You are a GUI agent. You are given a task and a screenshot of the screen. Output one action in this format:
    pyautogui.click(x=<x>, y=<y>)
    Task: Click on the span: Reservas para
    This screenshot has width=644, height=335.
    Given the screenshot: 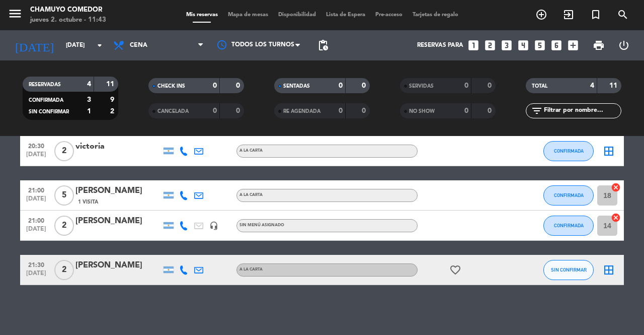 What is the action you would take?
    pyautogui.click(x=441, y=46)
    